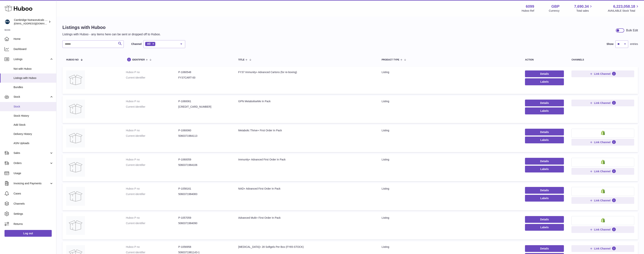  I want to click on dd: 5060371984106, so click(204, 165).